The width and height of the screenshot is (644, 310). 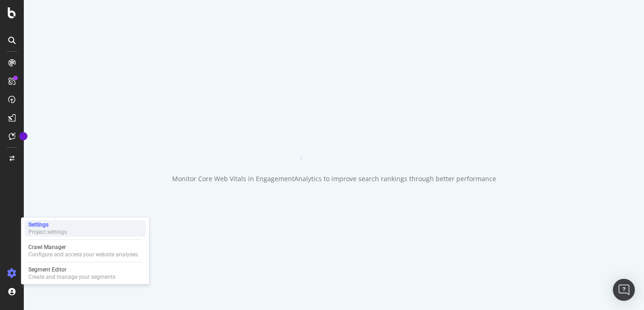 What do you see at coordinates (72, 270) in the screenshot?
I see `div: Segment Editor` at bounding box center [72, 270].